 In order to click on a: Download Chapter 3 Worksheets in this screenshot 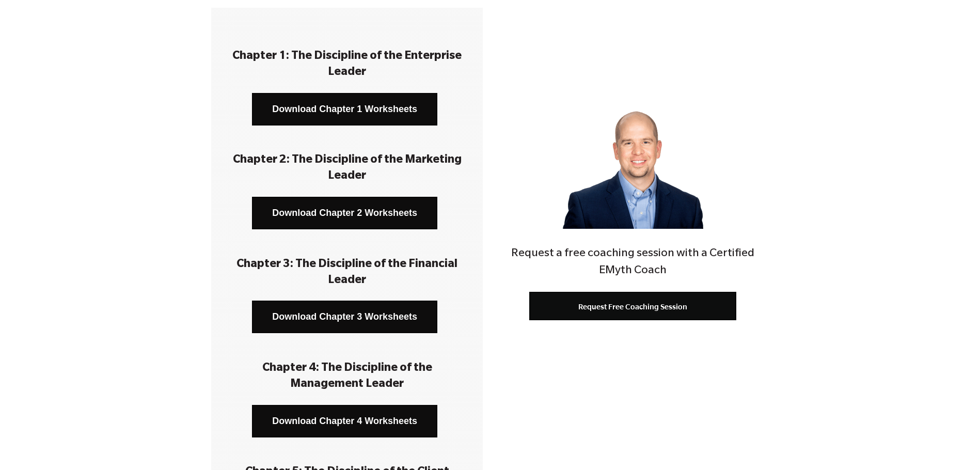, I will do `click(344, 316)`.